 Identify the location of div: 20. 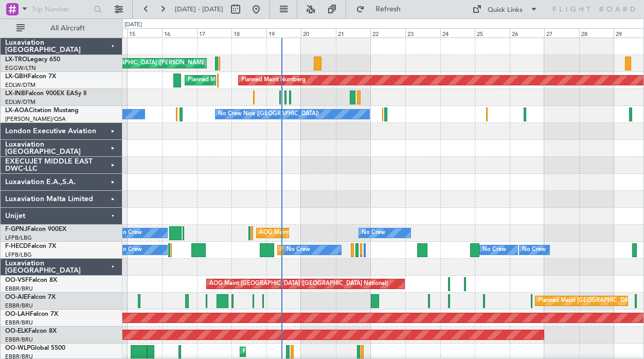
(318, 33).